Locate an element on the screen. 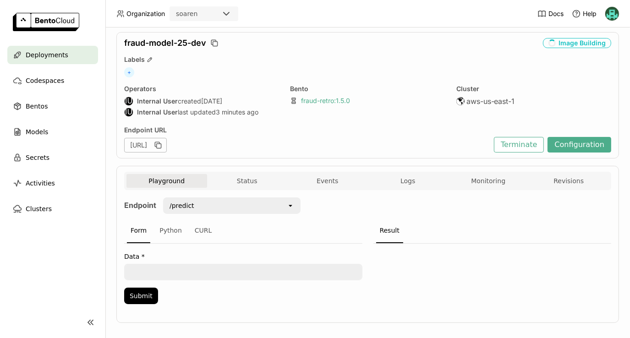  a: Bentos is located at coordinates (53, 106).